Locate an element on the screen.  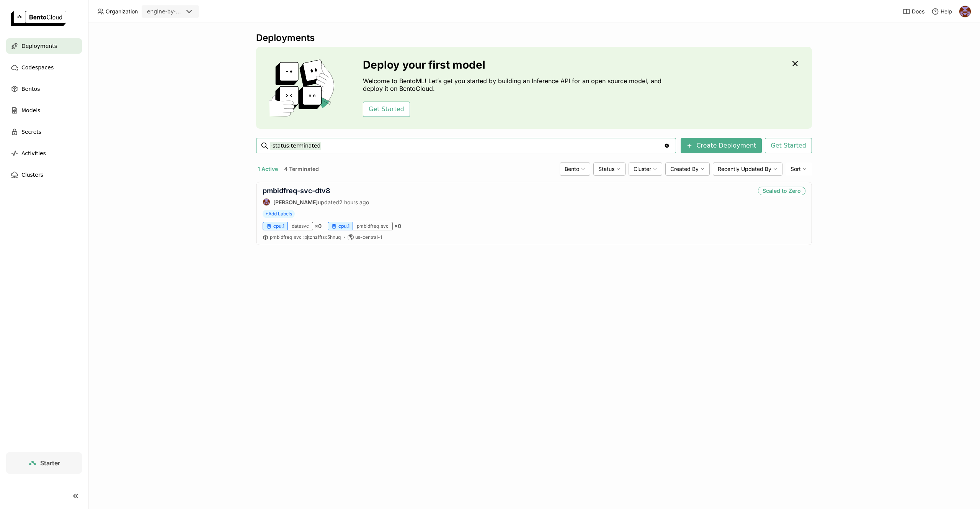
span: Clusters is located at coordinates (32, 175).